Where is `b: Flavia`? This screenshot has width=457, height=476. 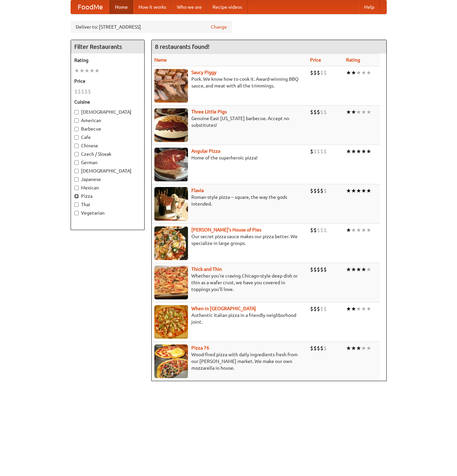
b: Flavia is located at coordinates (197, 190).